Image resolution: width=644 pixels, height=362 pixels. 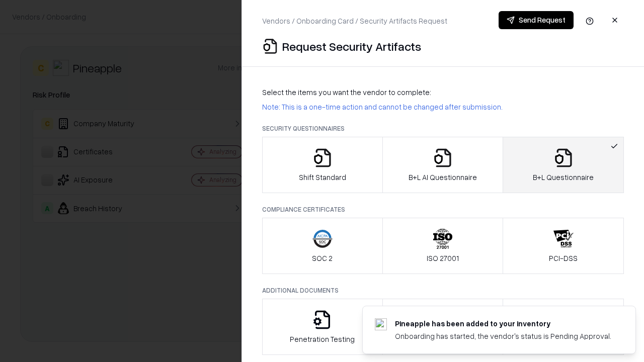 What do you see at coordinates (443, 92) in the screenshot?
I see `p: Select the items you want the vendor to complete:` at bounding box center [443, 92].